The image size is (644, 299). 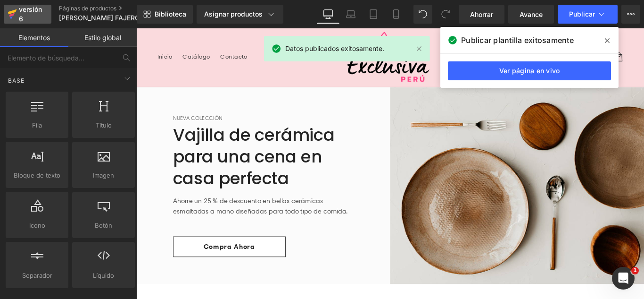 What do you see at coordinates (68, 32) in the screenshot?
I see `a: Catálogo` at bounding box center [68, 32].